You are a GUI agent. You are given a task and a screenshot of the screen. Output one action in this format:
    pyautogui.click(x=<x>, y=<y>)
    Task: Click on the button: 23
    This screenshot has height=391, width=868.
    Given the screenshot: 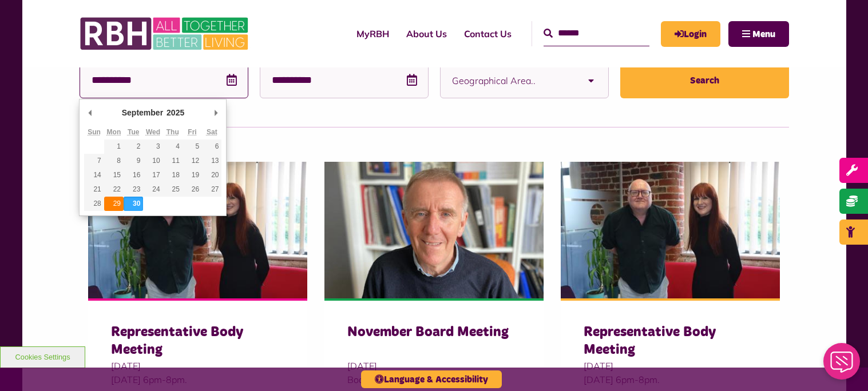 What is the action you would take?
    pyautogui.click(x=133, y=189)
    